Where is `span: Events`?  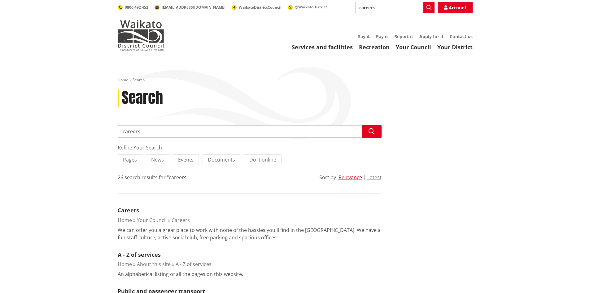 span: Events is located at coordinates (186, 160).